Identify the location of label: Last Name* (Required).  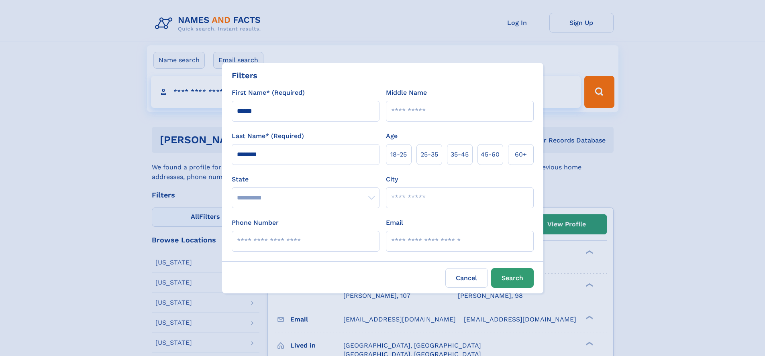
(268, 136).